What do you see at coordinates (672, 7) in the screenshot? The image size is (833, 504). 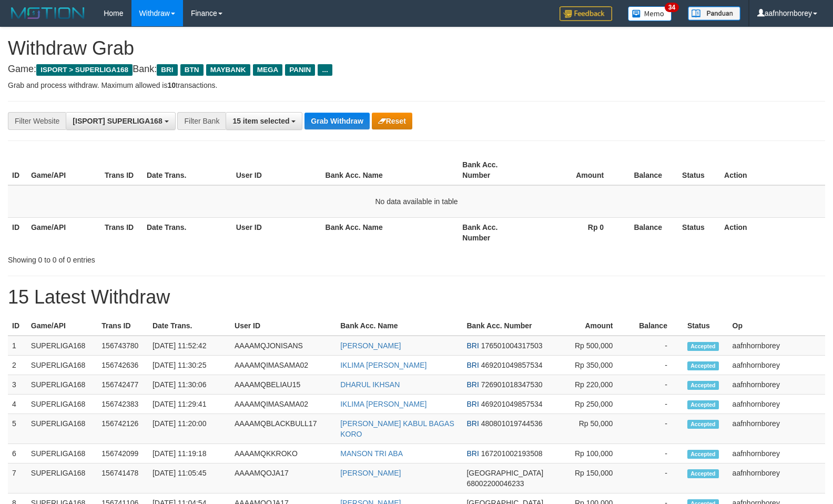 I see `span: 34` at bounding box center [672, 7].